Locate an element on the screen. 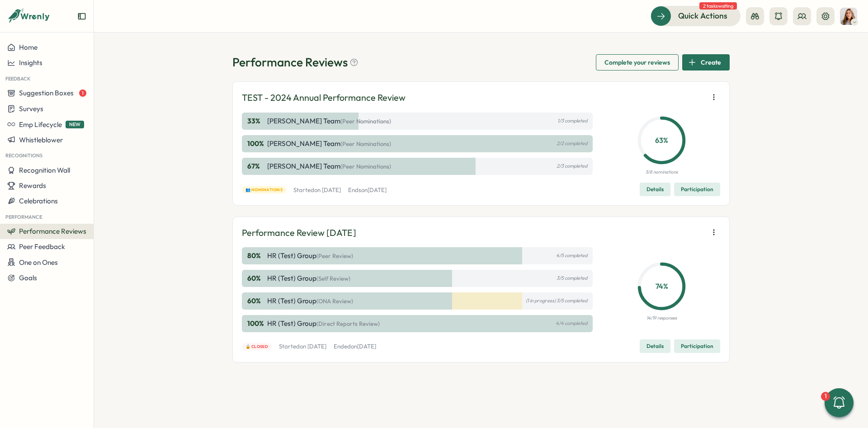 The height and width of the screenshot is (428, 868). p: 5/8 nominations is located at coordinates (661, 173).